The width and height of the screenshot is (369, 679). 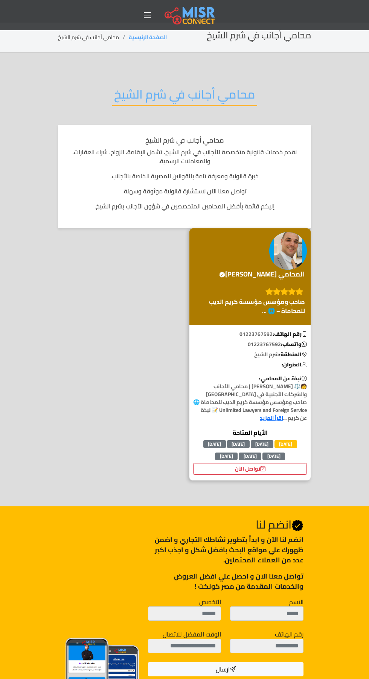 What do you see at coordinates (296, 602) in the screenshot?
I see `label: الاسم` at bounding box center [296, 602].